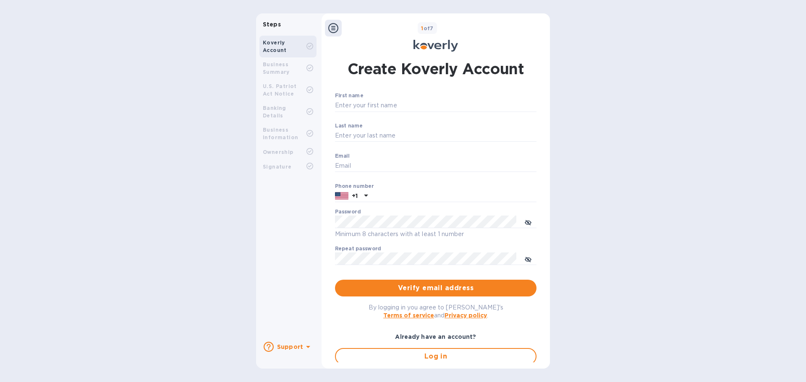 This screenshot has height=382, width=806. Describe the element at coordinates (342, 156) in the screenshot. I see `label: Email` at that location.